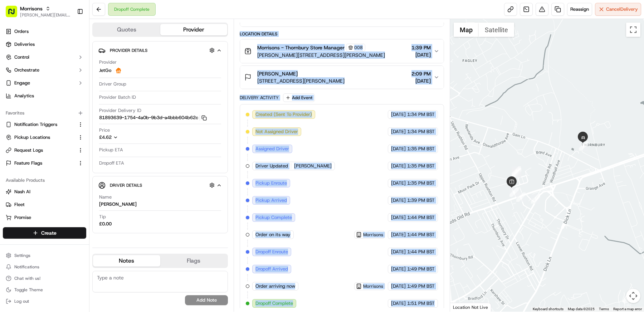  What do you see at coordinates (44, 290) in the screenshot?
I see `button: Toggle Theme` at bounding box center [44, 290].